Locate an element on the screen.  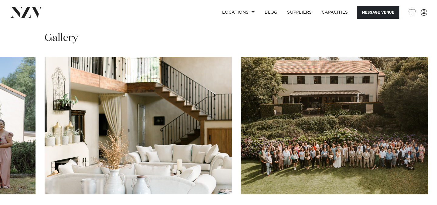
a: BLOG is located at coordinates (271, 12).